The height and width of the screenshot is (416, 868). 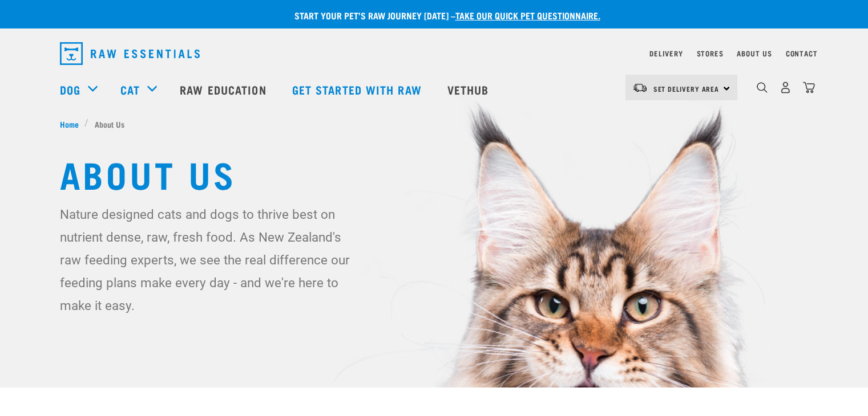 I want to click on img: Raw Essentials Logo, so click(x=130, y=53).